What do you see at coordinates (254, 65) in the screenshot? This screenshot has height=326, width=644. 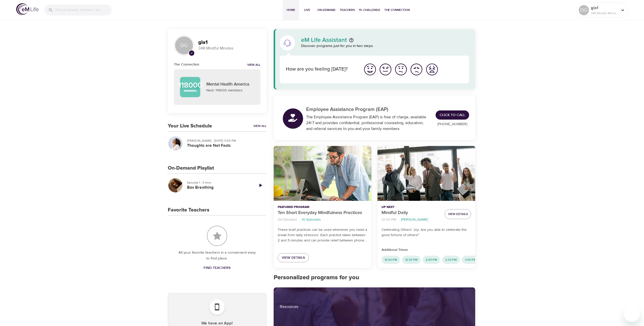 I see `a: View all notifications` at bounding box center [254, 65].